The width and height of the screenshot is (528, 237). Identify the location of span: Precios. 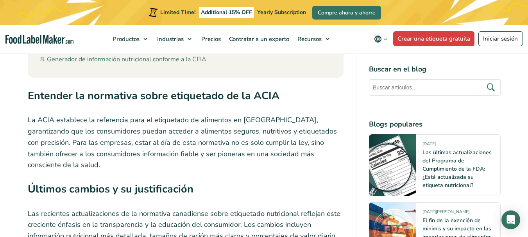
(210, 39).